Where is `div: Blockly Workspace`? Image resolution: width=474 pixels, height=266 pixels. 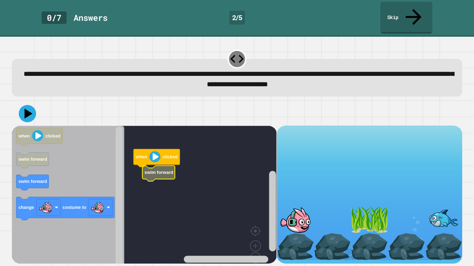
div: Blockly Workspace is located at coordinates (144, 195).